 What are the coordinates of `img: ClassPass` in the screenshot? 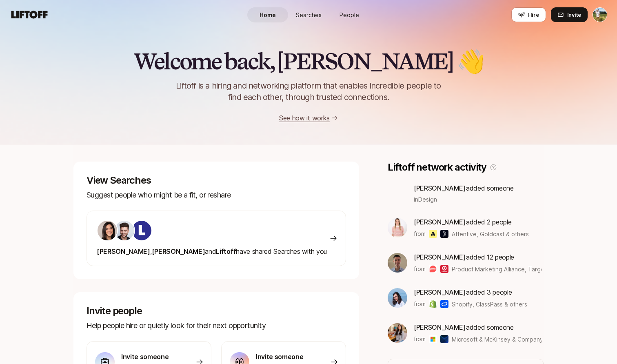 It's located at (444, 304).